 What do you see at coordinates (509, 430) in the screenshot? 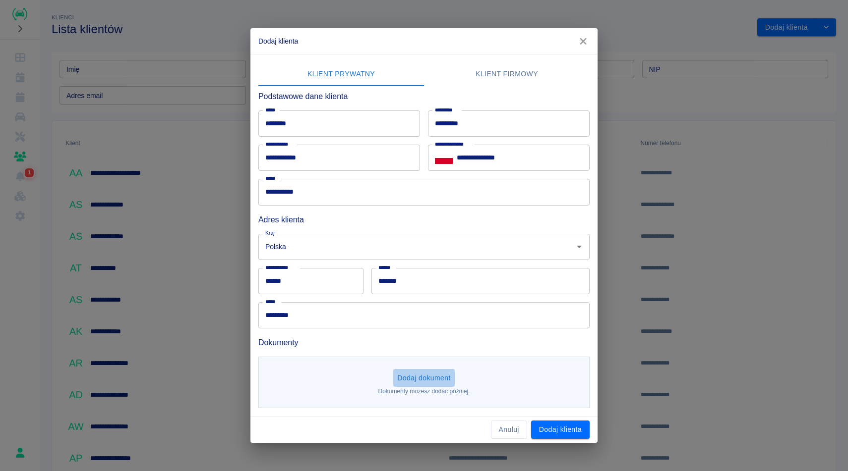
I see `button: Anuluj` at bounding box center [509, 430].